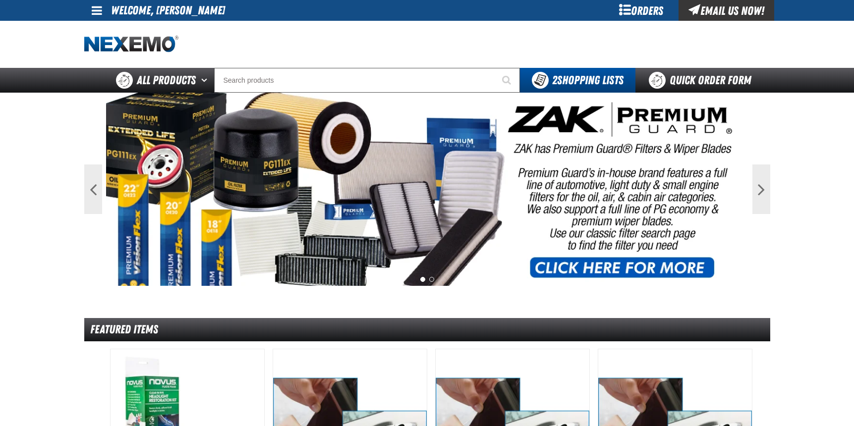  I want to click on span: Shopping Lists, so click(588, 80).